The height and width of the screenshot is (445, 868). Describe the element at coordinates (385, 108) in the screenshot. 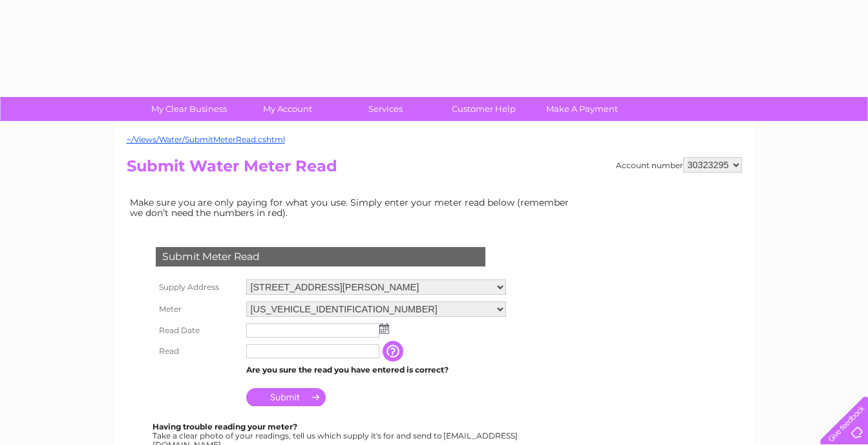

I see `a: Services` at that location.